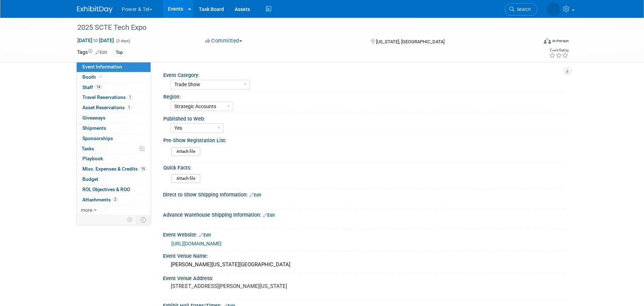 The image size is (644, 306). Describe the element at coordinates (94, 117) in the screenshot. I see `span: Giveaways` at that location.